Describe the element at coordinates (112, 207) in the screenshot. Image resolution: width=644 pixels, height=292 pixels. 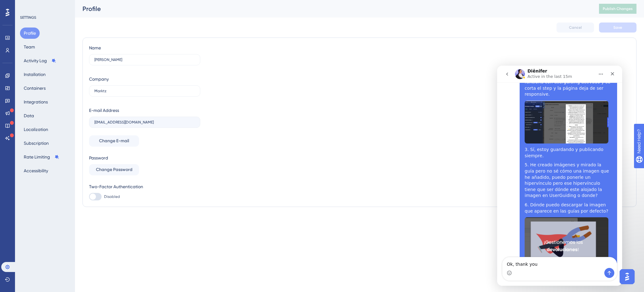
I see `button: Send a message…` at that location.